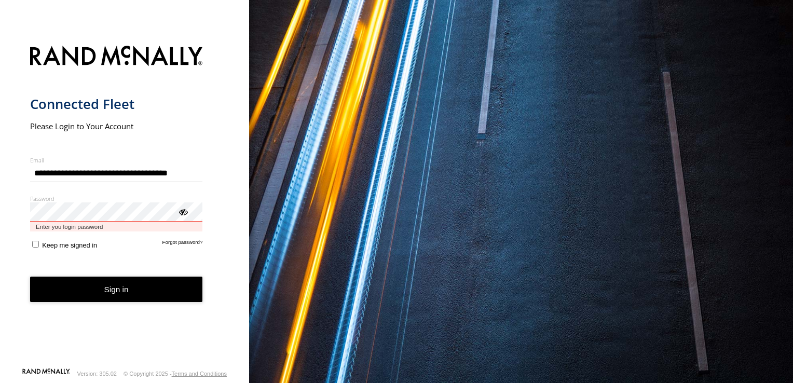 The image size is (793, 383). What do you see at coordinates (116, 57) in the screenshot?
I see `img: Rand McNally` at bounding box center [116, 57].